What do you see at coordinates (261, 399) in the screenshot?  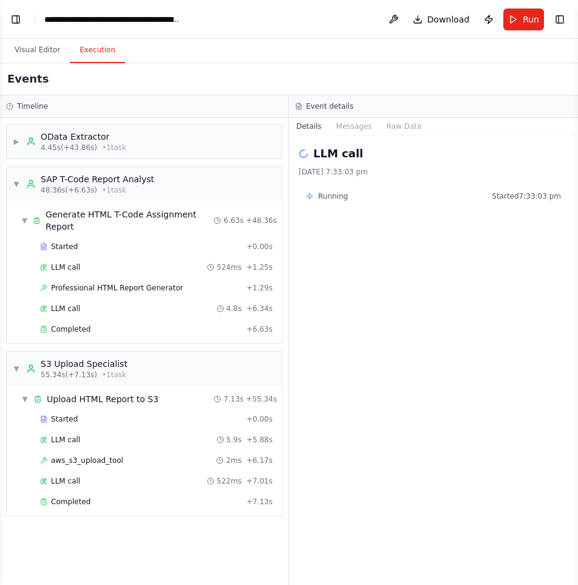 I see `span: + 55.34s` at bounding box center [261, 399].